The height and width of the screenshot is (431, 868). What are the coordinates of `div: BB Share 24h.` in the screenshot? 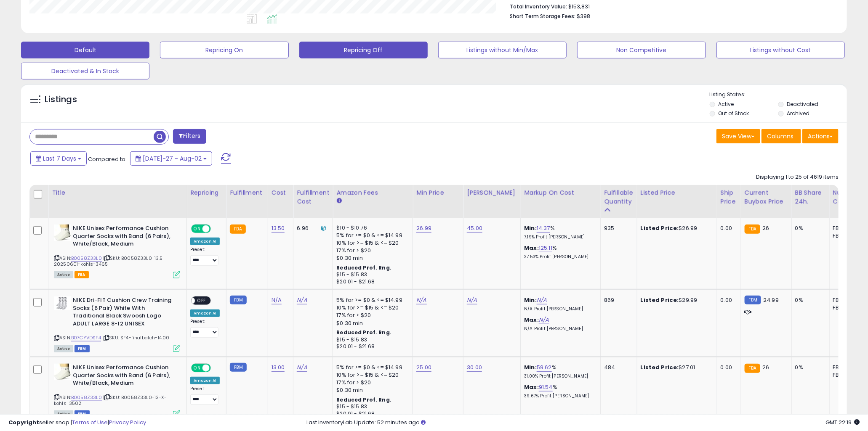 It's located at (810, 197).